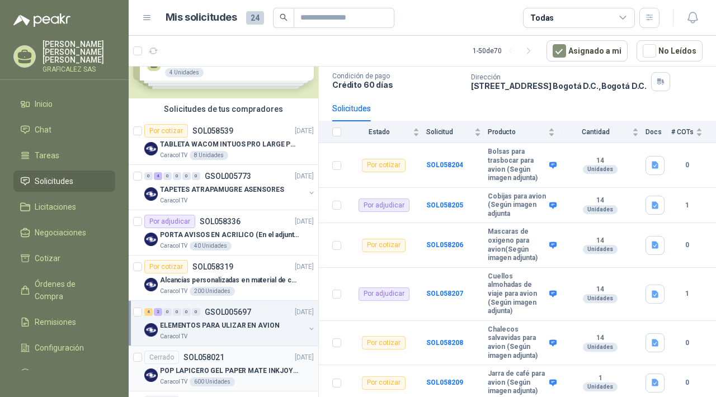 This screenshot has width=716, height=397. What do you see at coordinates (445, 245) in the screenshot?
I see `a: SOL058206` at bounding box center [445, 245].